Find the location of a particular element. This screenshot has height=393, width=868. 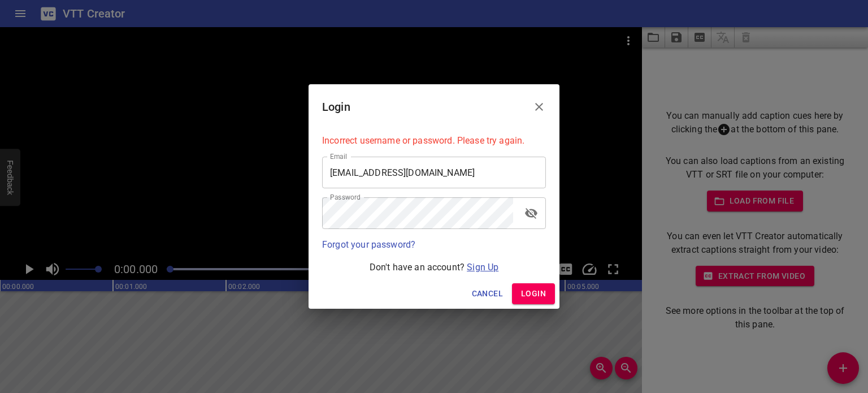

button: Close is located at coordinates (539, 107).